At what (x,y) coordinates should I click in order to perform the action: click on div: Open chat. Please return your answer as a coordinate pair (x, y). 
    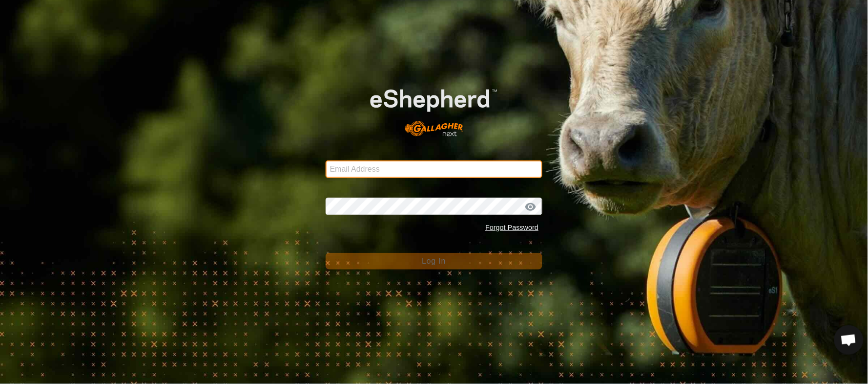
    Looking at the image, I should click on (849, 340).